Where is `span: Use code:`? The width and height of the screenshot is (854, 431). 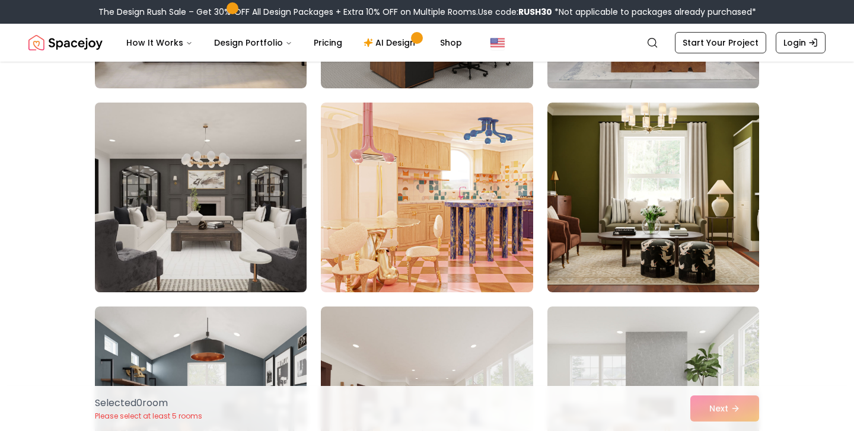
span: Use code: is located at coordinates (515, 12).